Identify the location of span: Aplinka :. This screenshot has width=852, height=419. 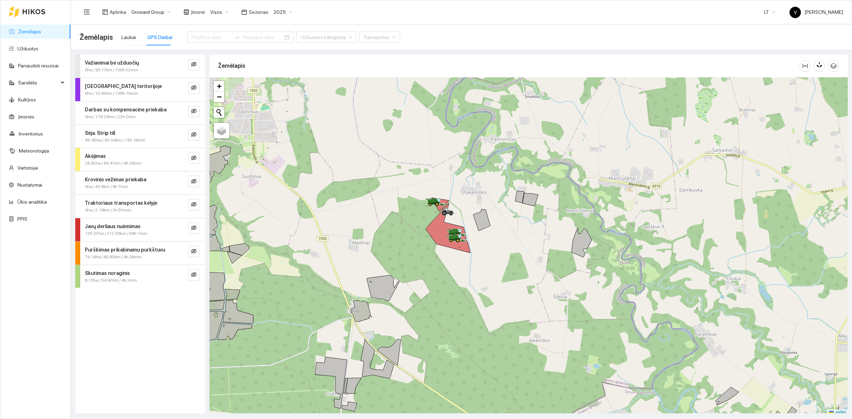
(118, 12).